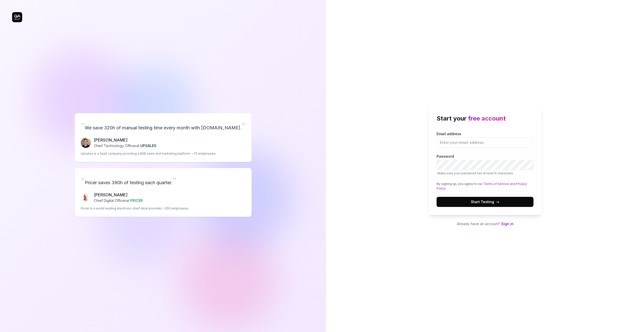  I want to click on p: Pricer is a world leading electronic shelf label provider. ~200 employees., so click(135, 208).